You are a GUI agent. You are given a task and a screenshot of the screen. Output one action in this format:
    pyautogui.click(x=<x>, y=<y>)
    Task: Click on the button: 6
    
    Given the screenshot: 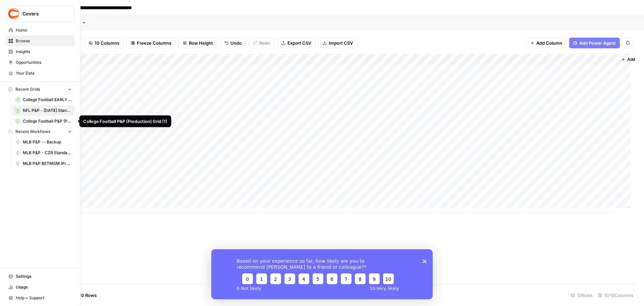 What is the action you would take?
    pyautogui.click(x=121, y=30)
    